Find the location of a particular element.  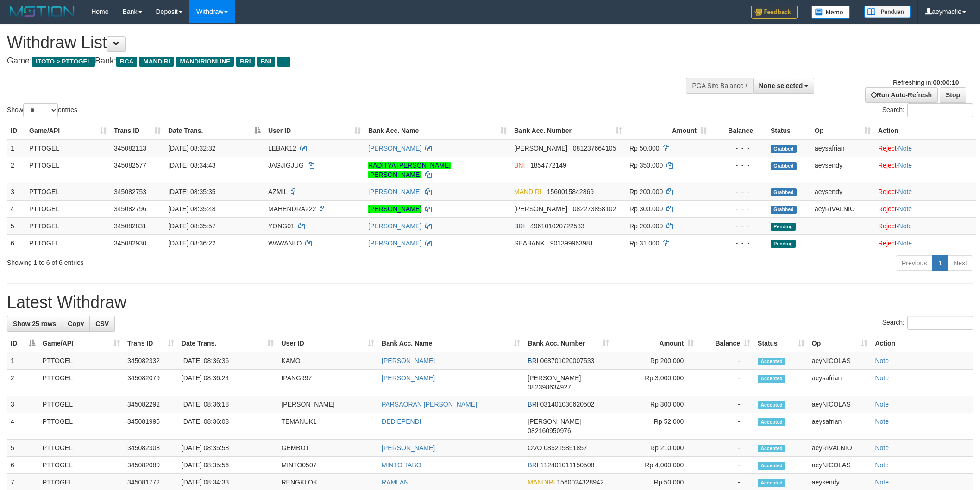

span: Rp 200.000 is located at coordinates (646, 226).